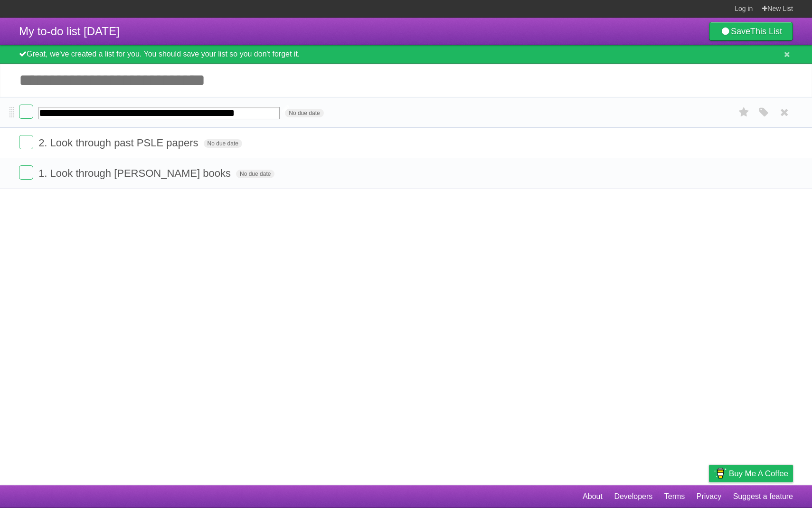 This screenshot has height=508, width=812. What do you see at coordinates (633, 496) in the screenshot?
I see `a: Developers` at bounding box center [633, 496].